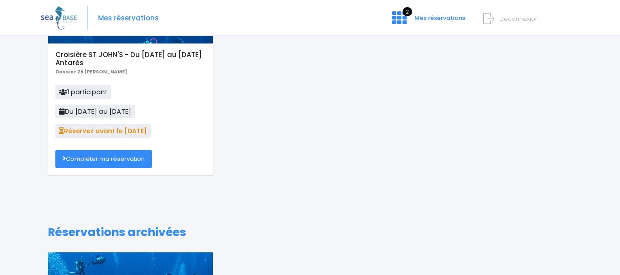 The width and height of the screenshot is (620, 275). What do you see at coordinates (103, 159) in the screenshot?
I see `a: Compléter ma réservation` at bounding box center [103, 159].